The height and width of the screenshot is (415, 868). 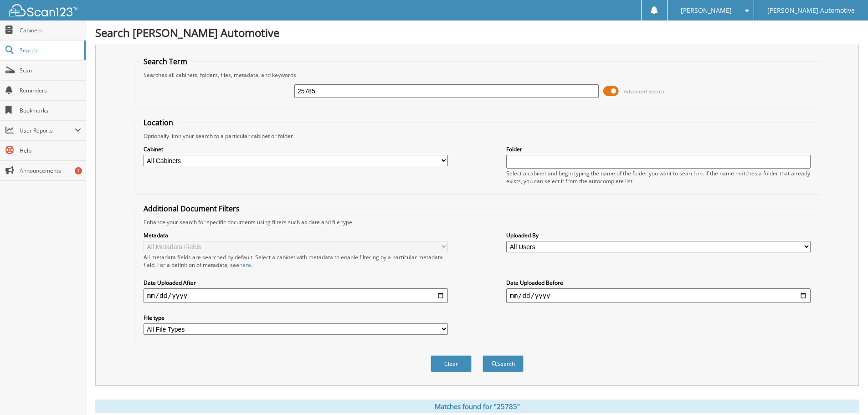 What do you see at coordinates (245, 265) in the screenshot?
I see `a: here` at bounding box center [245, 265].